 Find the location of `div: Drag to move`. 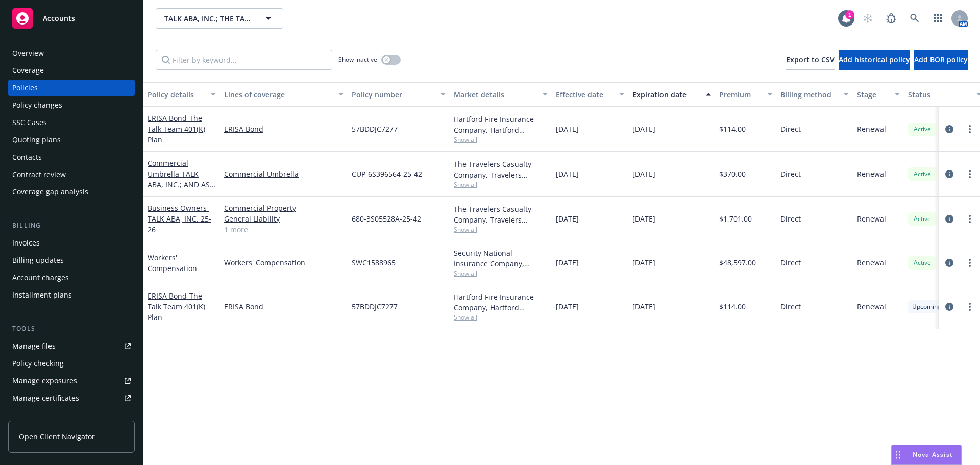

div: Drag to move is located at coordinates (898, 455).